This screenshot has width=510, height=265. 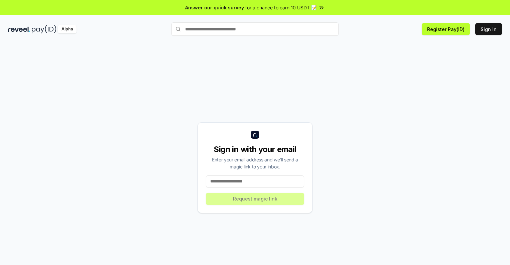 What do you see at coordinates (255, 149) in the screenshot?
I see `div: Sign in with your email` at bounding box center [255, 149].